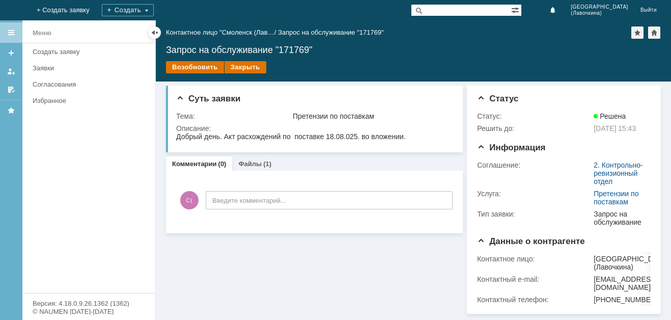 The image size is (671, 320). Describe the element at coordinates (531, 241) in the screenshot. I see `span: Данные о контрагенте` at that location.